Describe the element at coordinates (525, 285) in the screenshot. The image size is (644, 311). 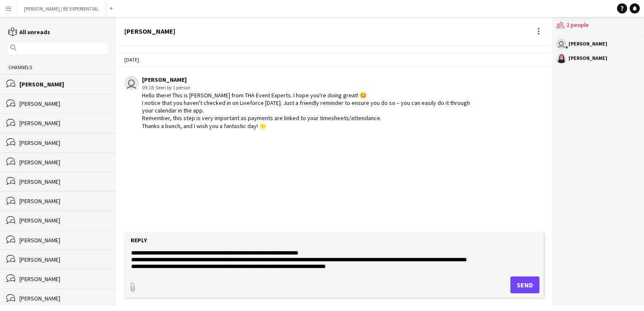
I see `button: Send` at that location.